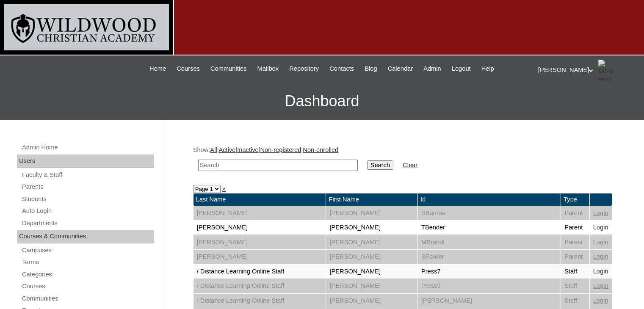 The image size is (644, 309). Describe the element at coordinates (268, 69) in the screenshot. I see `span: Mailbox` at that location.